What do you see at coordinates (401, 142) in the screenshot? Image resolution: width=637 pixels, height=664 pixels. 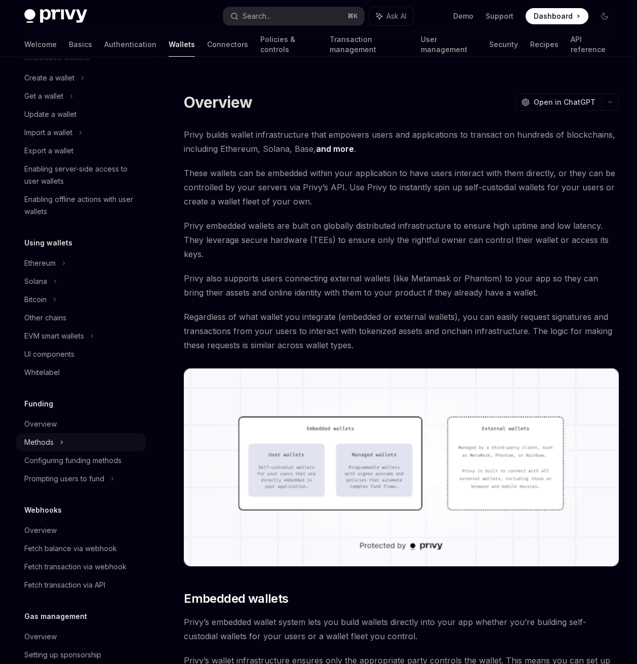 I see `span: Privy builds wallet infrastructure that empowers users and applications to transact on hundreds o...` at bounding box center [401, 142].